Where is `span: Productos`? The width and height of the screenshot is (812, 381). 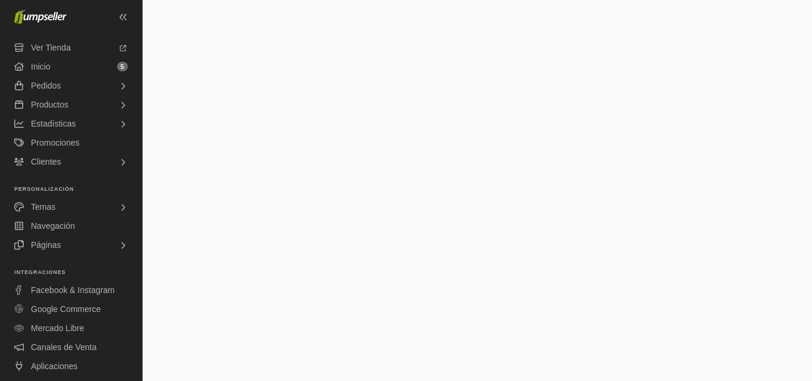
span: Productos is located at coordinates (49, 105).